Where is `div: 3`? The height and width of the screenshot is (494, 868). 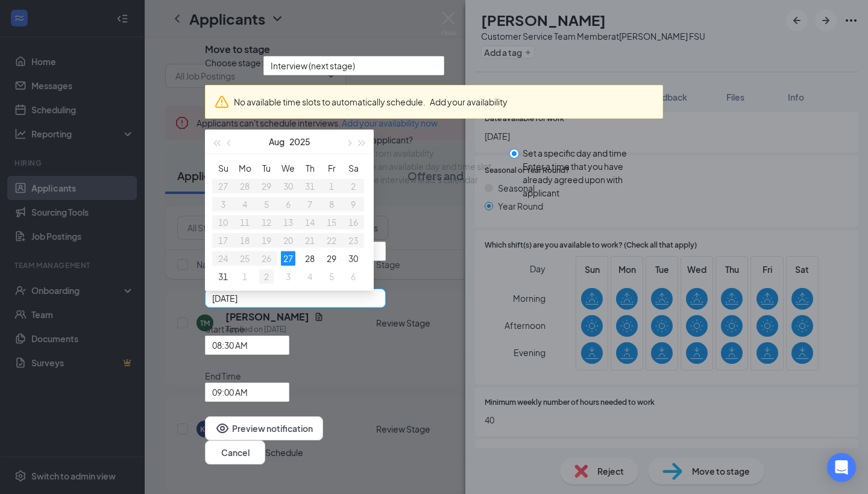 div: 3 is located at coordinates (288, 277).